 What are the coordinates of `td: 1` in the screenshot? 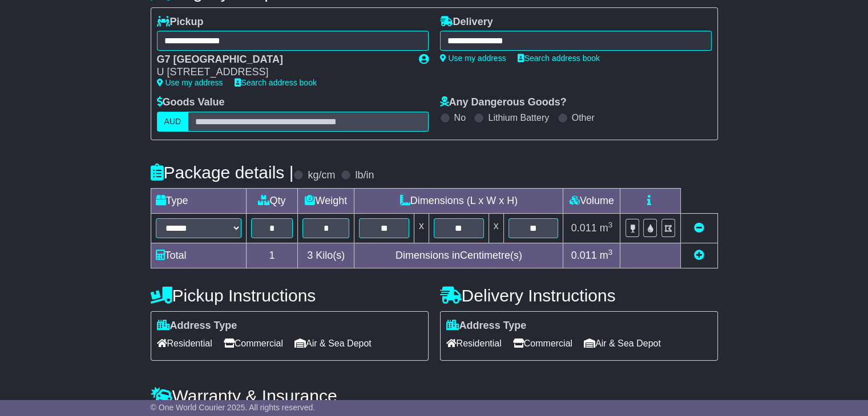 It's located at (272, 256).